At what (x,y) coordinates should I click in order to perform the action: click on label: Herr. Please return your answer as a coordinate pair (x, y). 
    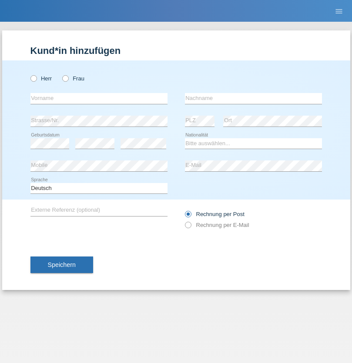
    Looking at the image, I should click on (41, 78).